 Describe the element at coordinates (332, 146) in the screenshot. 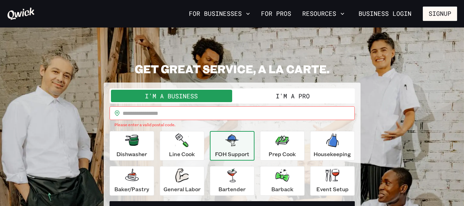

I see `button: Housekeeping` at that location.